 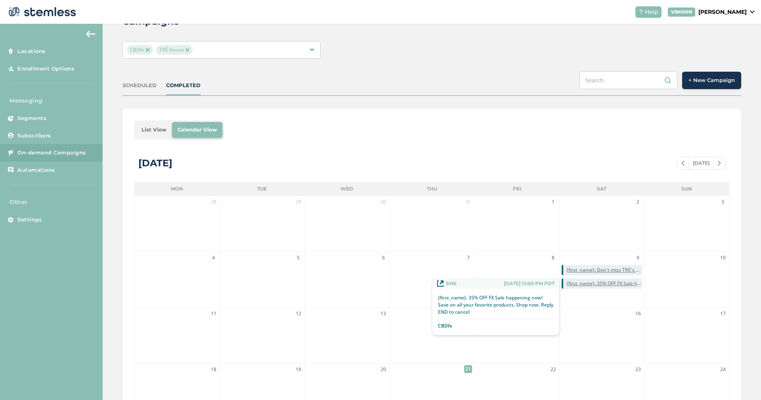 I want to click on img: icon-help-white-03924b79.svg, so click(x=641, y=12).